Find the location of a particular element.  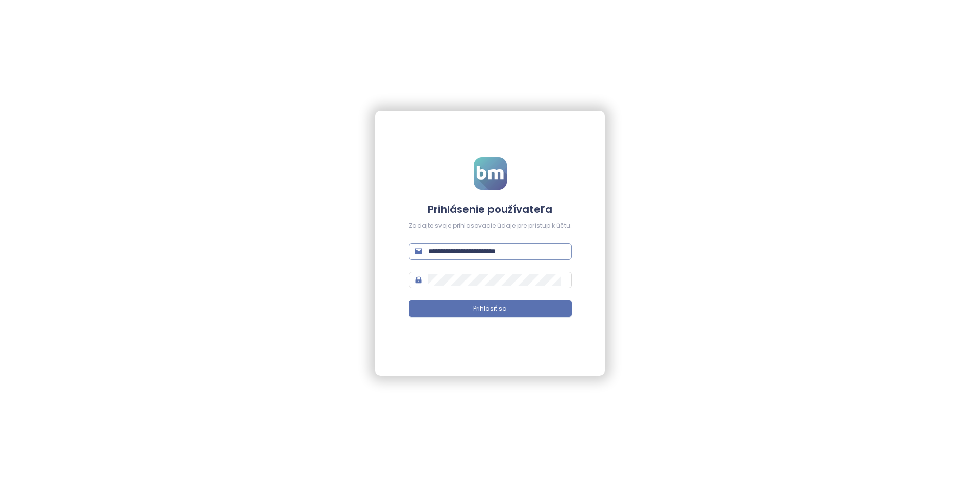

button: Prihlásiť sa is located at coordinates (490, 309).